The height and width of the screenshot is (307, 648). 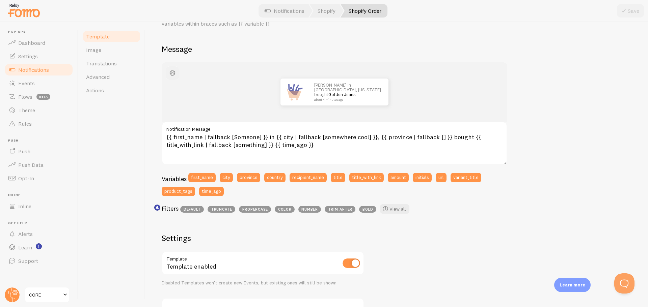 I want to click on a: View all, so click(x=394, y=209).